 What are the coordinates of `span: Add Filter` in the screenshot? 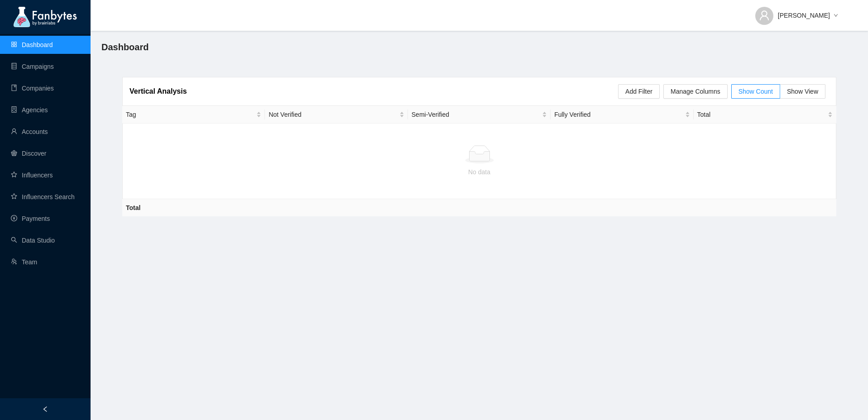 It's located at (639, 92).